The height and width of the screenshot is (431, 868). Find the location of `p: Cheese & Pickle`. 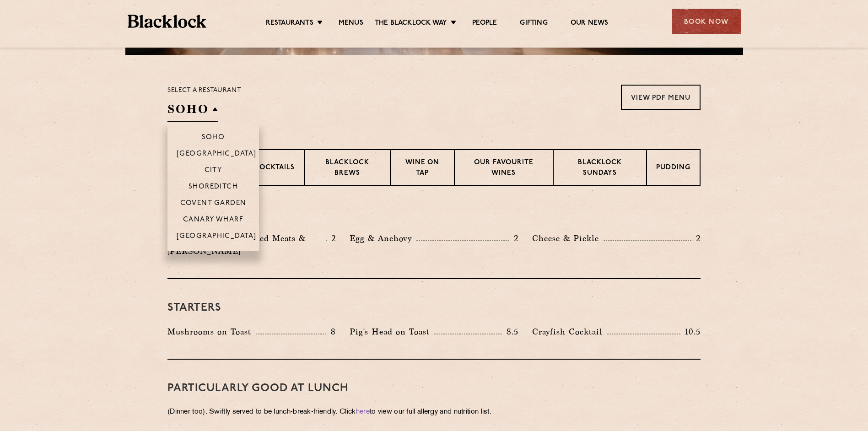

p: Cheese & Pickle is located at coordinates (568, 239).